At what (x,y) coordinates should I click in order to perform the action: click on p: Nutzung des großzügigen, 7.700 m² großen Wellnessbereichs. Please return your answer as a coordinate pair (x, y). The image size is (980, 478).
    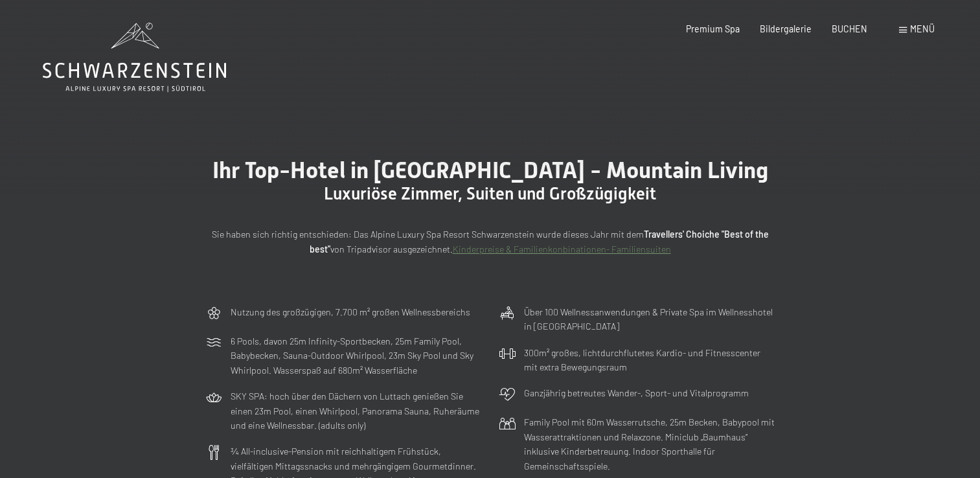
    Looking at the image, I should click on (350, 312).